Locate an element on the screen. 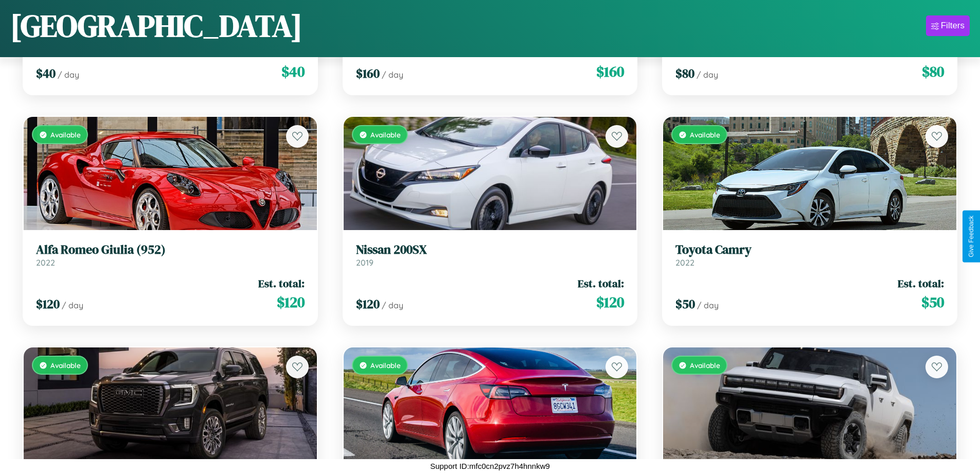 This screenshot has width=980, height=473. h3: Alfa Romeo Giulia (952) is located at coordinates (170, 250).